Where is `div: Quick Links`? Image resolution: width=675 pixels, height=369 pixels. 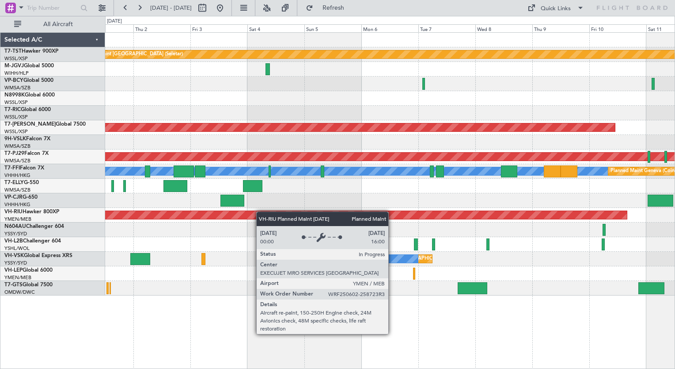
div: Quick Links is located at coordinates (556, 9).